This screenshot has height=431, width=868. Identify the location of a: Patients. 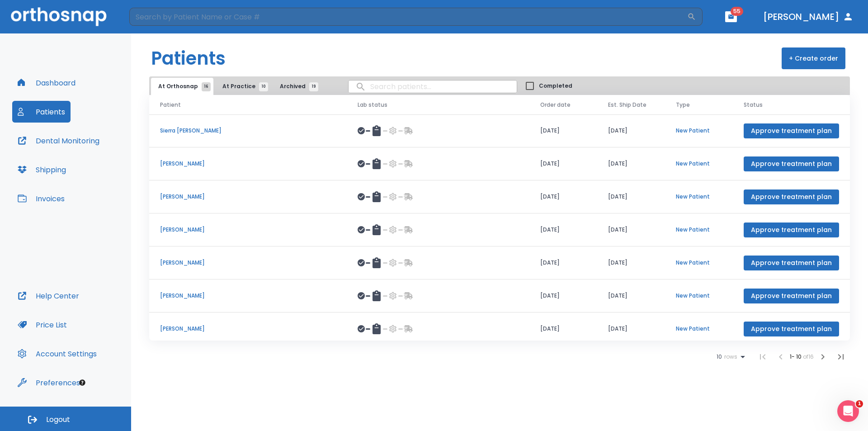
(41, 111).